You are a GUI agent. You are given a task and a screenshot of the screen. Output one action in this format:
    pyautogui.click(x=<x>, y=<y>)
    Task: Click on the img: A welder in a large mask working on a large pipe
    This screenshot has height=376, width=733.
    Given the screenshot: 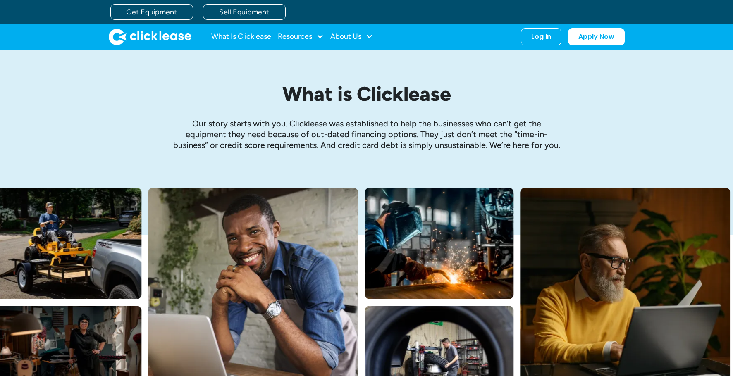 What is the action you would take?
    pyautogui.click(x=439, y=244)
    